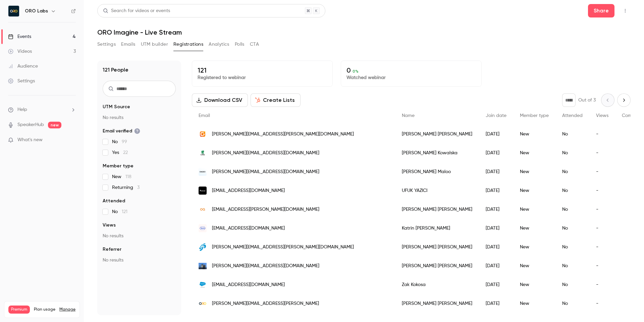  Describe the element at coordinates (203, 266) in the screenshot. I see `img: eu.asahibeer.com` at that location.